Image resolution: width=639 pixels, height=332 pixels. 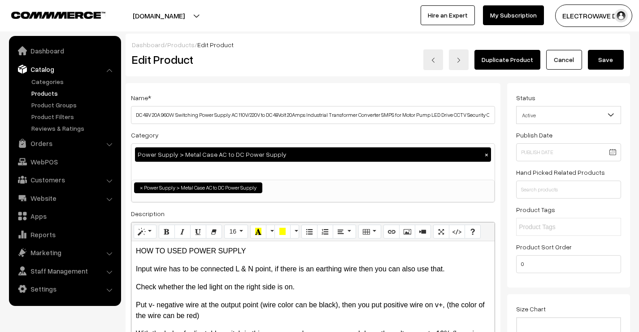 What do you see at coordinates (442, 232) in the screenshot?
I see `button: Full Screen` at bounding box center [442, 232].